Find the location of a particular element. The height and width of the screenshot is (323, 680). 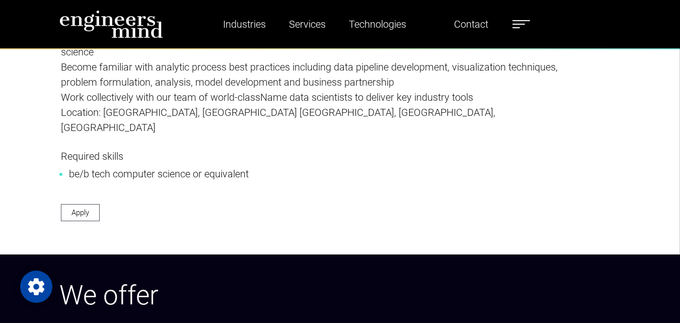

a: Apply is located at coordinates (80, 213).